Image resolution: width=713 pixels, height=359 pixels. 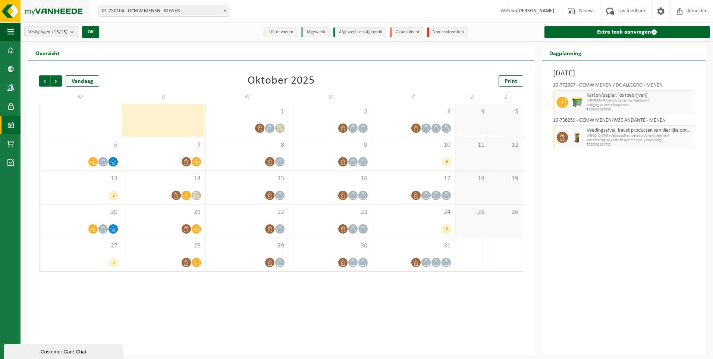 What do you see at coordinates (506, 145) in the screenshot?
I see `span: 12` at bounding box center [506, 145].